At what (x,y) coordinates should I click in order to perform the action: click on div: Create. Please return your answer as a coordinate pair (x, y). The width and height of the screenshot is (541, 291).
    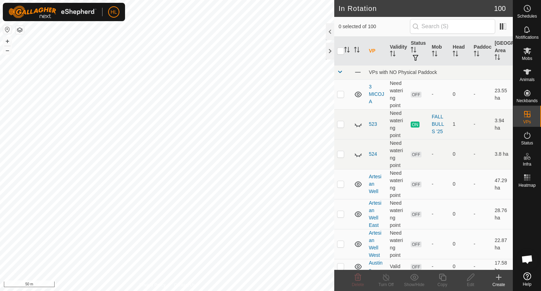
    Looking at the image, I should click on (499, 284).